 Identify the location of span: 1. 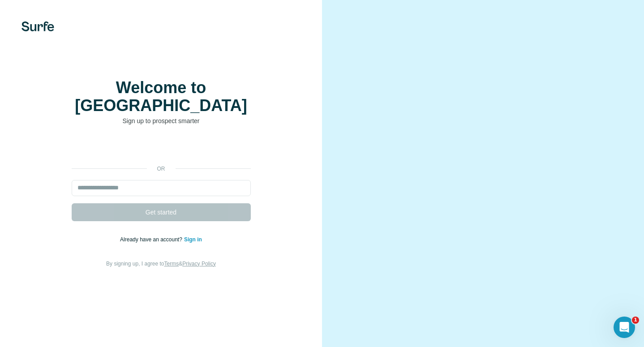
(635, 321).